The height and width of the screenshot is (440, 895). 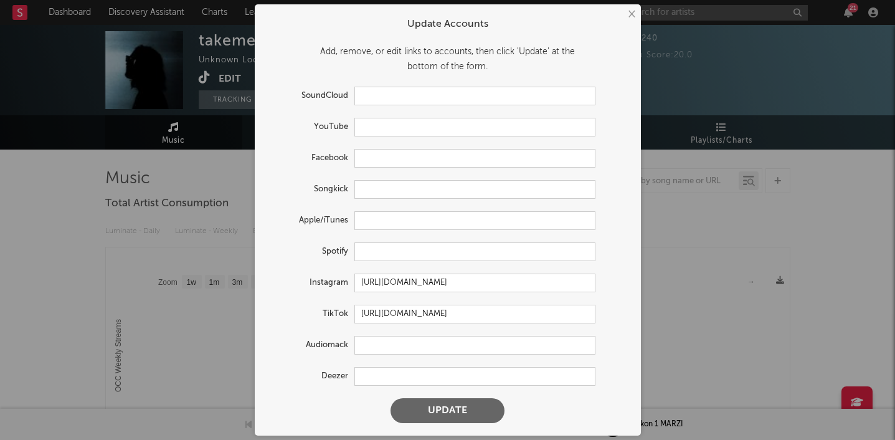 What do you see at coordinates (311, 345) in the screenshot?
I see `label: Audiomack` at bounding box center [311, 345].